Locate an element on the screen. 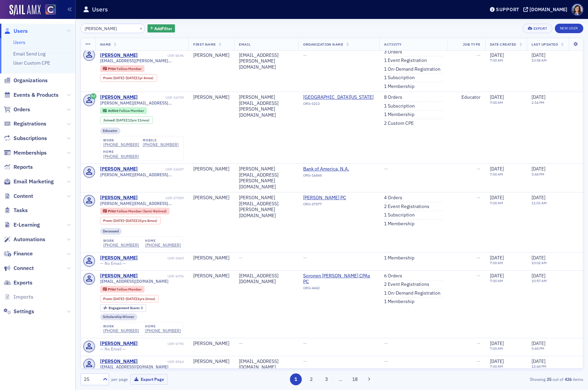  div: Export is located at coordinates (540, 28).